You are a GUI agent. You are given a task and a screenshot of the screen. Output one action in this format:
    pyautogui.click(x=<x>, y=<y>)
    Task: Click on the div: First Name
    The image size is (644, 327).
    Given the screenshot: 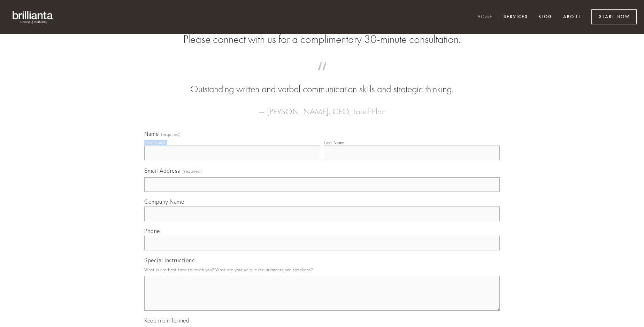 What is the action you would take?
    pyautogui.click(x=155, y=142)
    